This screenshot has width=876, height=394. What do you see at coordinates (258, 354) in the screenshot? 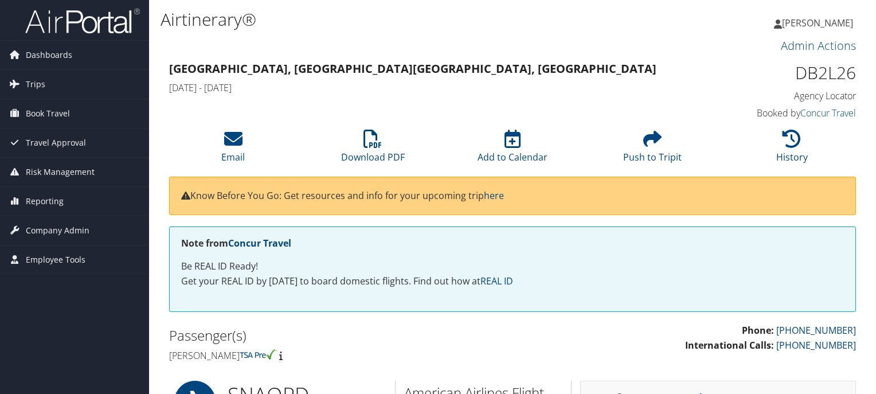
I see `img: tsa-precheck.png` at bounding box center [258, 354].